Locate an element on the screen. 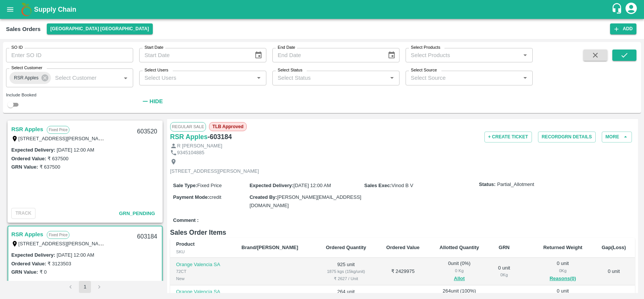  div: RSR Apples is located at coordinates (30, 78).